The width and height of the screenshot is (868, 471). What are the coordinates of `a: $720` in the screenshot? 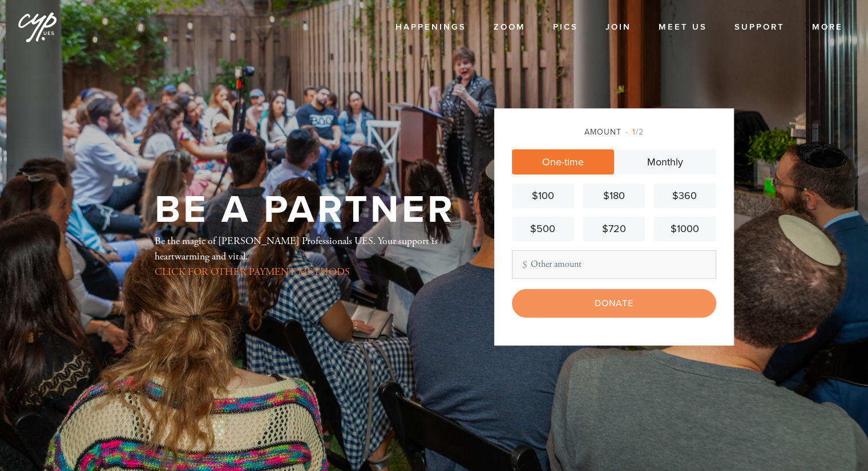 It's located at (614, 229).